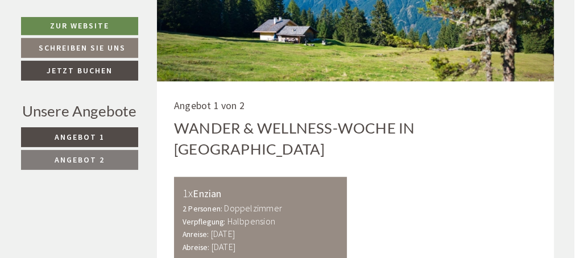  What do you see at coordinates (80, 111) in the screenshot?
I see `div: Unsere Angebote` at bounding box center [80, 111].